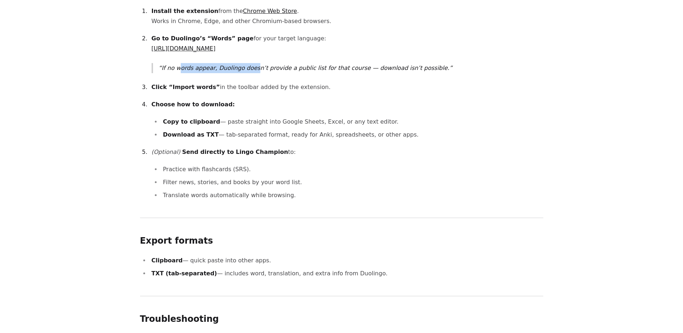 The width and height of the screenshot is (683, 333). I want to click on li: — includes word, translation, and extra info from Duolingo., so click(346, 273).